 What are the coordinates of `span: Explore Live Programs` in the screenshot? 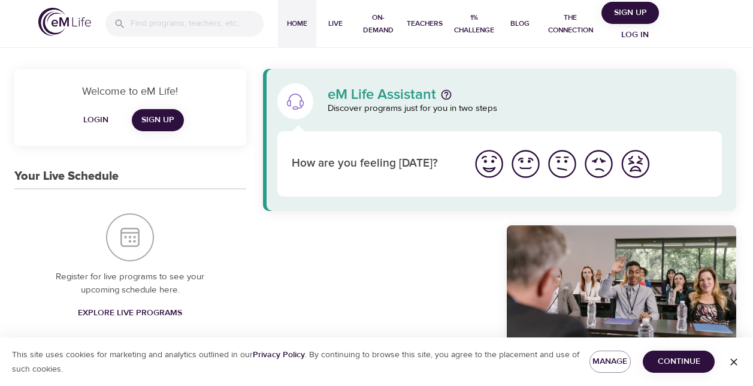 It's located at (130, 313).